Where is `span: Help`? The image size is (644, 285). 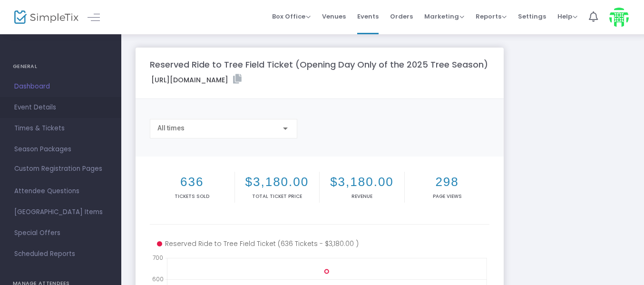
span: Help is located at coordinates (567, 16).